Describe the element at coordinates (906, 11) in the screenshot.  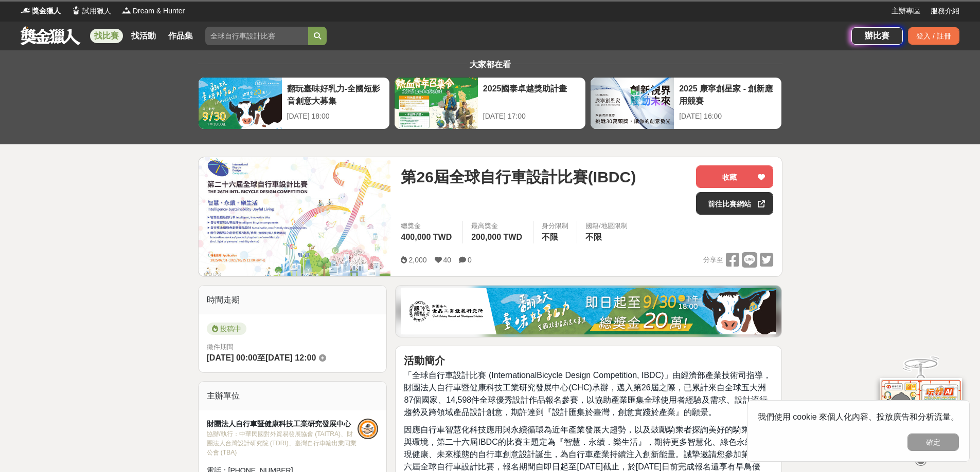
I see `a: 主辦專區` at that location.